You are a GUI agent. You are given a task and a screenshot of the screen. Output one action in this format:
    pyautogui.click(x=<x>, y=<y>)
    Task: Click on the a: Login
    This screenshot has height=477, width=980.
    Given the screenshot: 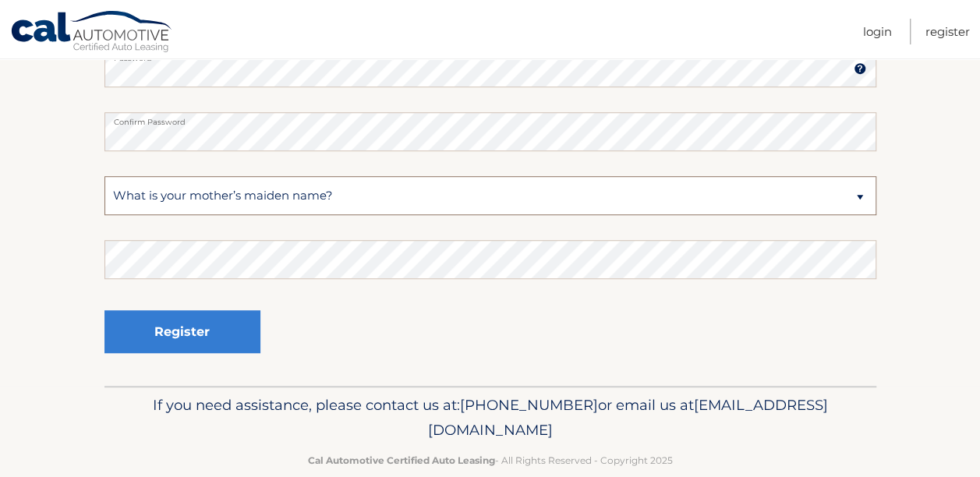 What is the action you would take?
    pyautogui.click(x=878, y=32)
    